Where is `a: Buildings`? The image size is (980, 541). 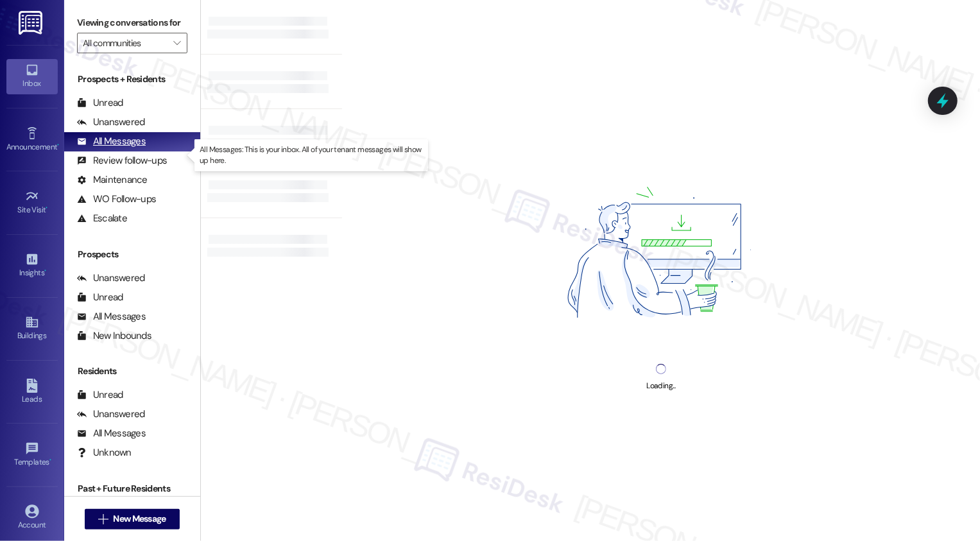 a: Buildings is located at coordinates (32, 329).